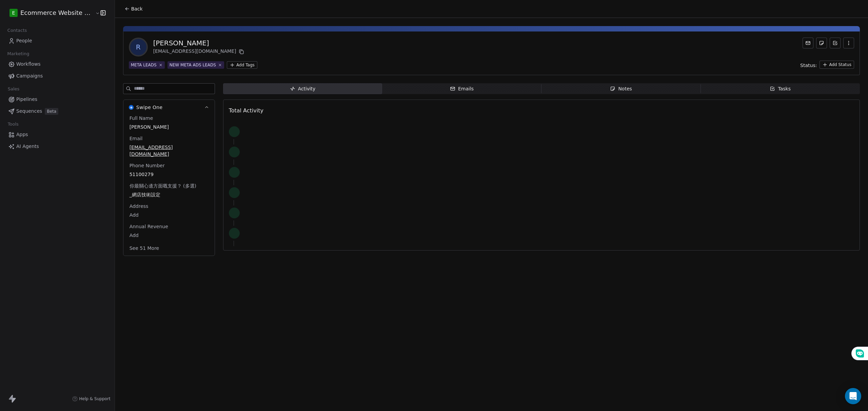  What do you see at coordinates (837, 64) in the screenshot?
I see `button: Add Status` at bounding box center [837, 64].